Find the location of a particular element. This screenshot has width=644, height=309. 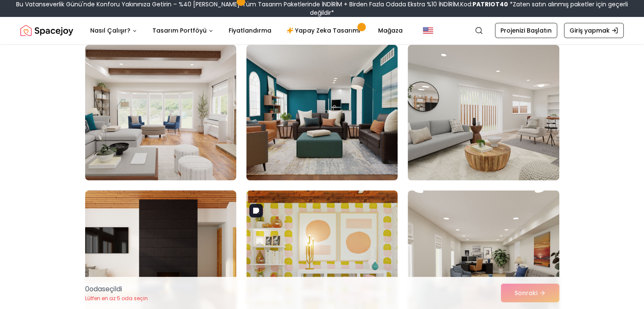

img: Amerika Birleşik Devletleri is located at coordinates (428, 31).